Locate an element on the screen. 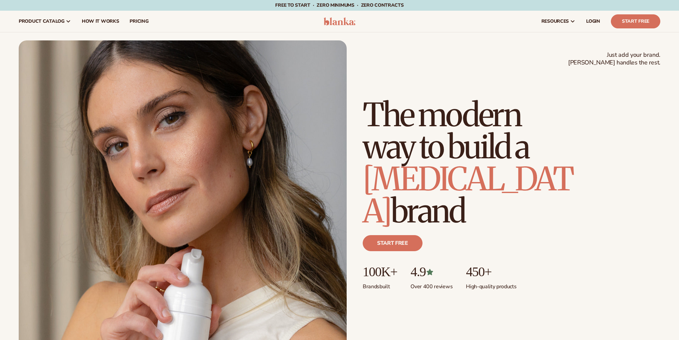 The height and width of the screenshot is (340, 679). span: product catalog is located at coordinates (41, 21).